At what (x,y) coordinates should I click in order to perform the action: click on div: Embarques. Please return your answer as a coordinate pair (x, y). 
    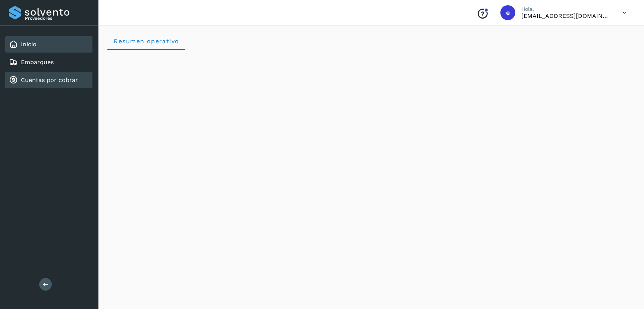
    Looking at the image, I should click on (49, 62).